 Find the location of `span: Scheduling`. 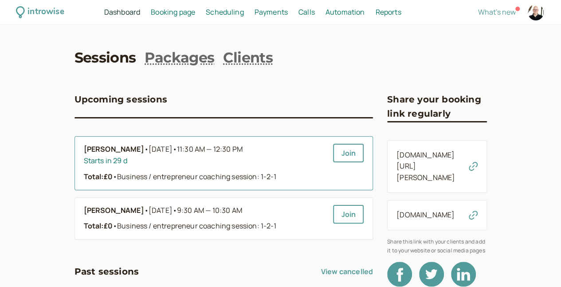

span: Scheduling is located at coordinates (225, 12).